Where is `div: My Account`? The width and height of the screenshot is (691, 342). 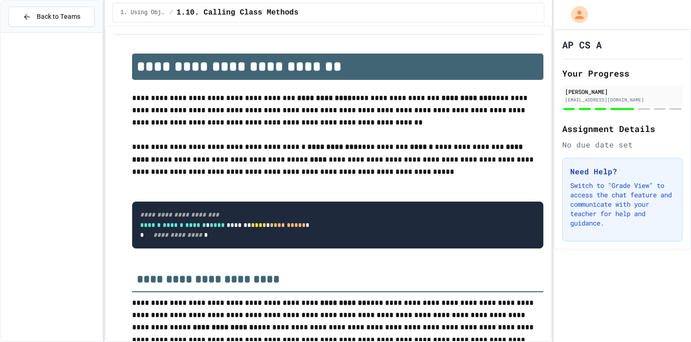 div: My Account is located at coordinates (576, 15).